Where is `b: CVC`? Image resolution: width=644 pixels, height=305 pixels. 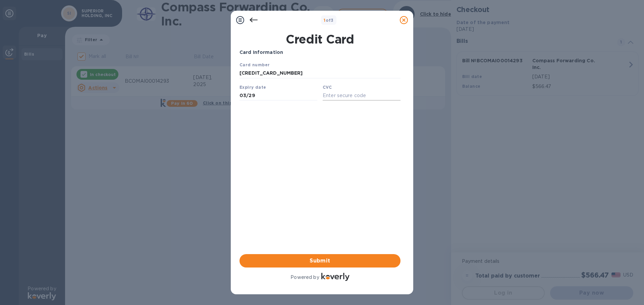 b: CVC is located at coordinates (88, 26).